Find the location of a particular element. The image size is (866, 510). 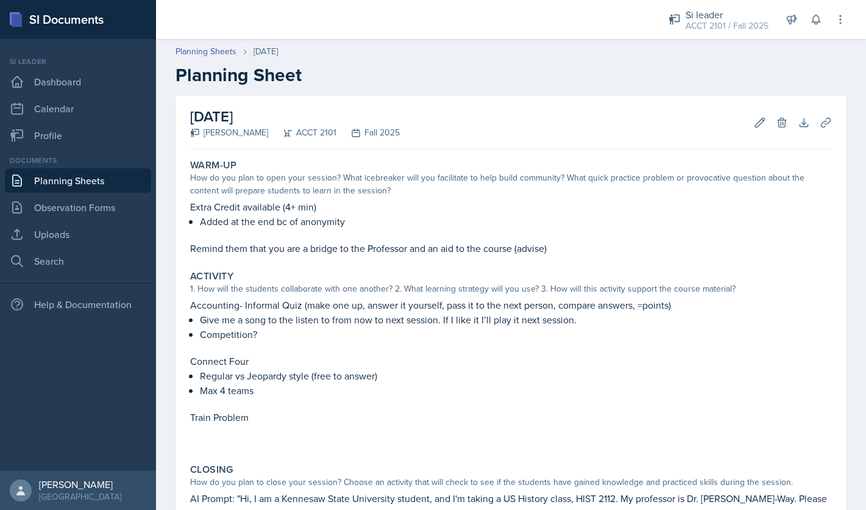

a: Observation Forms is located at coordinates (78, 207).